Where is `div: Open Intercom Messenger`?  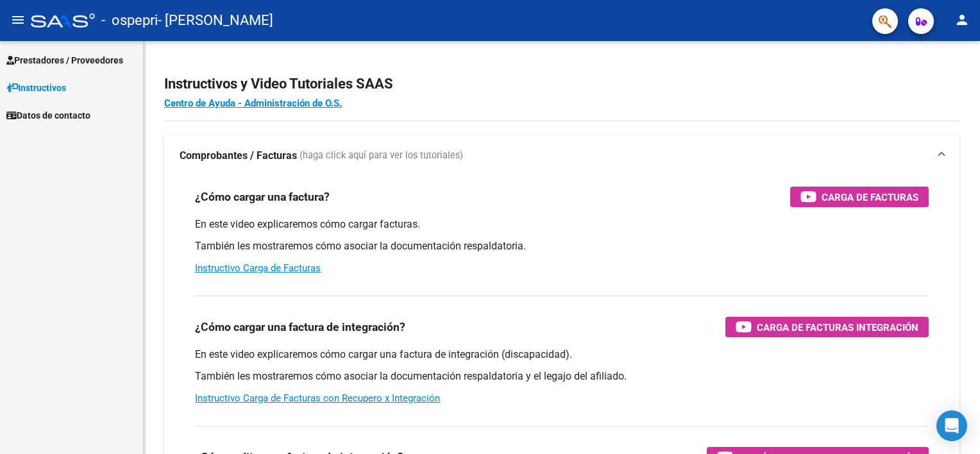
div: Open Intercom Messenger is located at coordinates (951, 426).